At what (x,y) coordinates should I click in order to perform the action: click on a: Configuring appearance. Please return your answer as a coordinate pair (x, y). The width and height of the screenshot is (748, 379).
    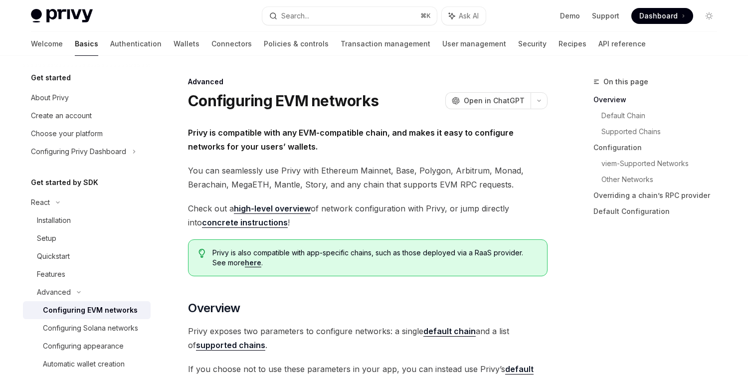
    Looking at the image, I should click on (87, 346).